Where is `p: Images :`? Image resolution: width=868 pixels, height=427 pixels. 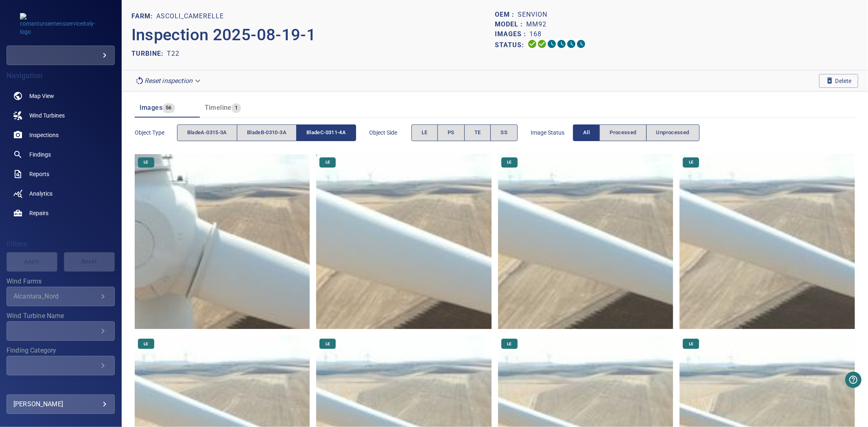
p: Images : is located at coordinates (511, 35).